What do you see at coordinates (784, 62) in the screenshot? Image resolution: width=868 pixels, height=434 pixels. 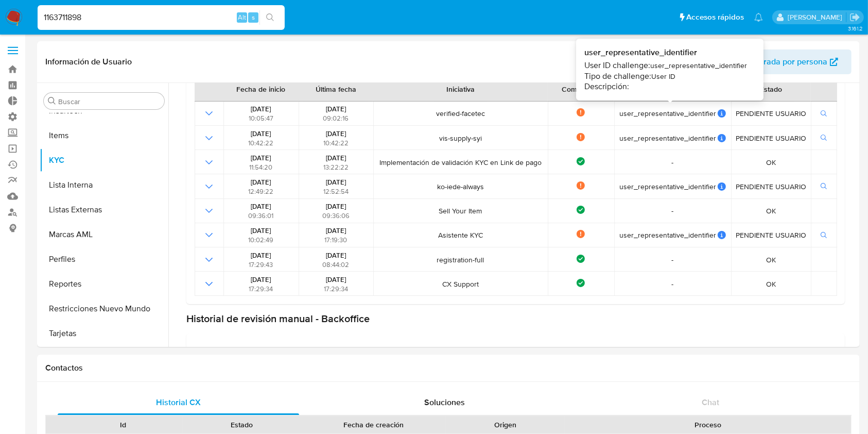 I see `span: Ver mirada por persona` at bounding box center [784, 62].